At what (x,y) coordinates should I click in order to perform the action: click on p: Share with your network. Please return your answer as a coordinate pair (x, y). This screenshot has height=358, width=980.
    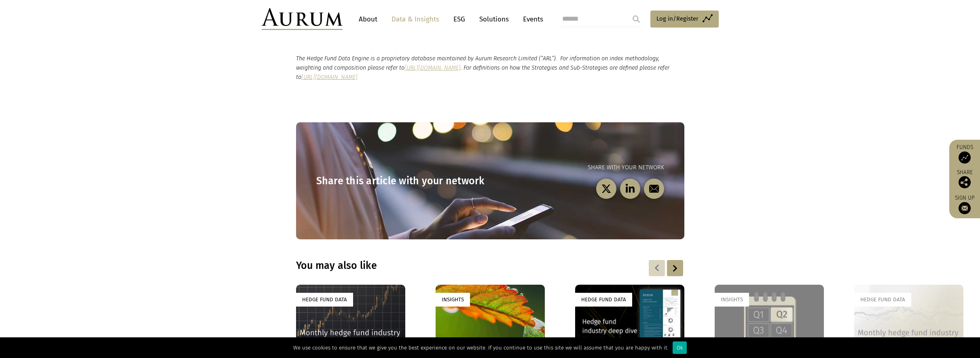
    Looking at the image, I should click on (577, 168).